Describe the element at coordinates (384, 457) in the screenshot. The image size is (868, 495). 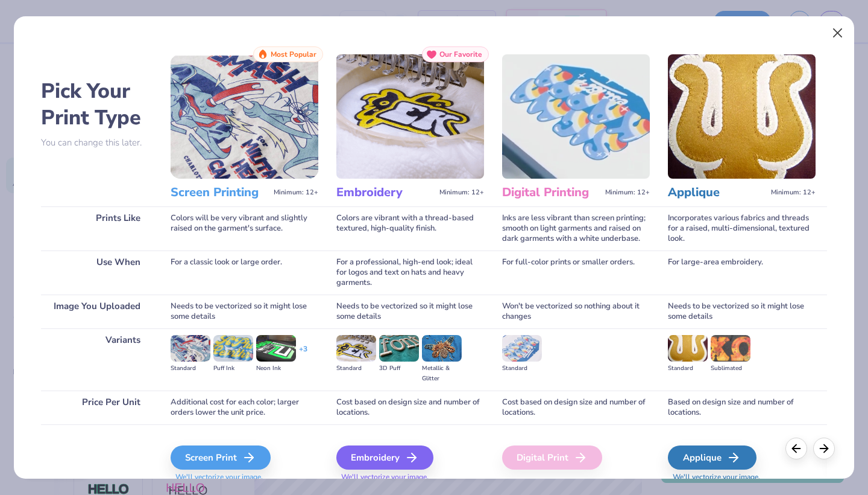
I see `div: Embroidery` at that location.